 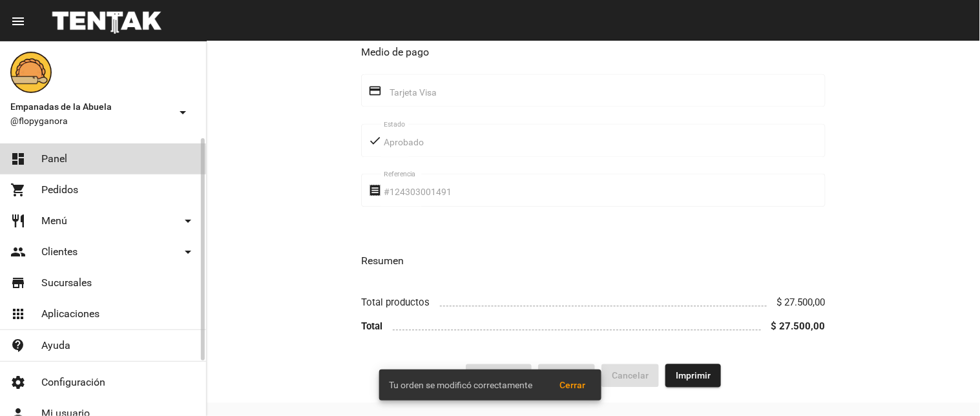 What do you see at coordinates (18, 221) in the screenshot?
I see `mat-icon: restaurant` at bounding box center [18, 221].